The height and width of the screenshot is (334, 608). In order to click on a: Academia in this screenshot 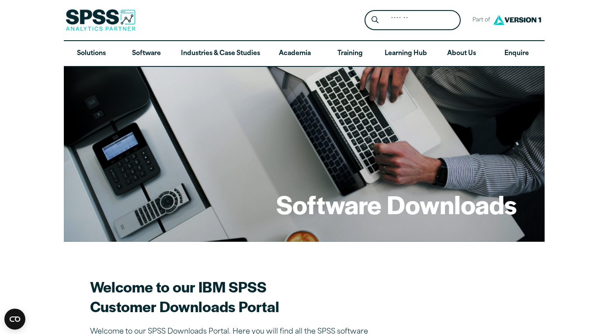, I will do `click(295, 54)`.